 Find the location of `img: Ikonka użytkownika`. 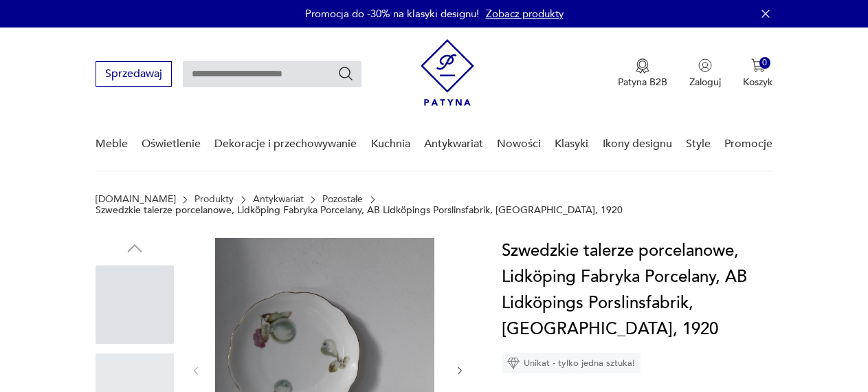

img: Ikonka użytkownika is located at coordinates (705, 65).